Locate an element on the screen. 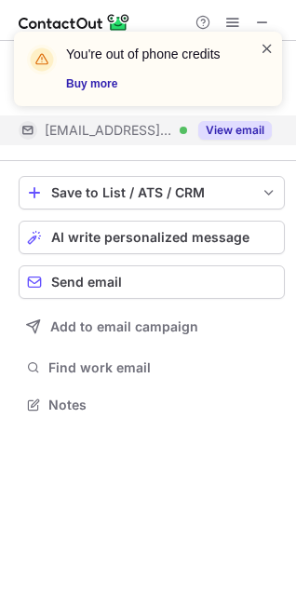 Image resolution: width=296 pixels, height=594 pixels. img: warning is located at coordinates (42, 60).